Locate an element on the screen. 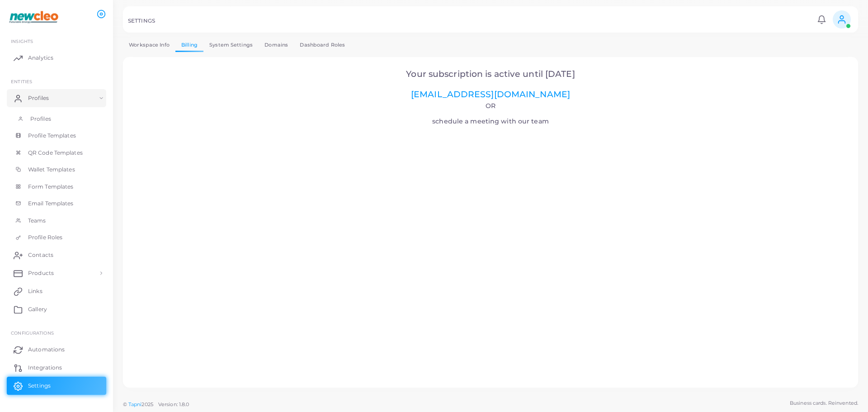  span: Configurations is located at coordinates (32, 332).